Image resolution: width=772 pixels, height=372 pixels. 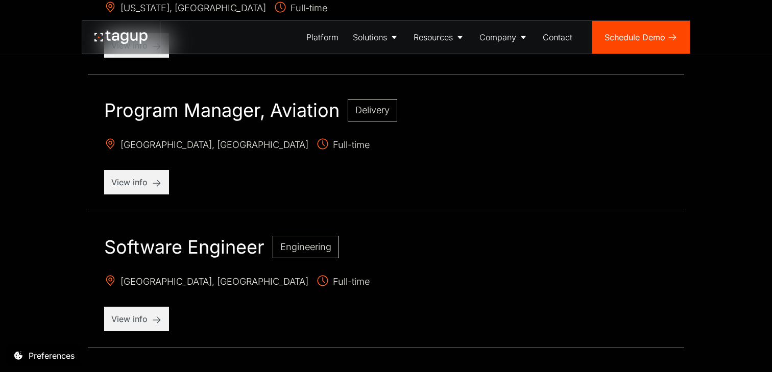 What do you see at coordinates (222, 110) in the screenshot?
I see `h2: Program Manager, Aviation` at bounding box center [222, 110].